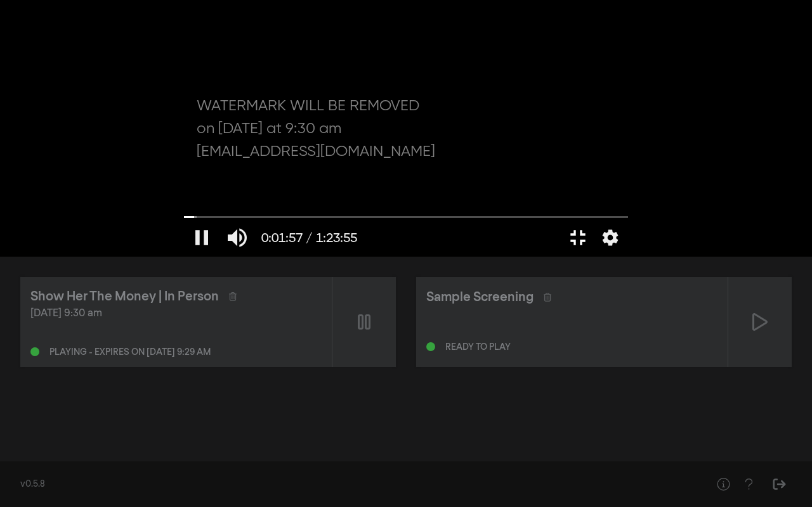 This screenshot has height=507, width=812. Describe the element at coordinates (353, 484) in the screenshot. I see `div: v0.5.8` at that location.